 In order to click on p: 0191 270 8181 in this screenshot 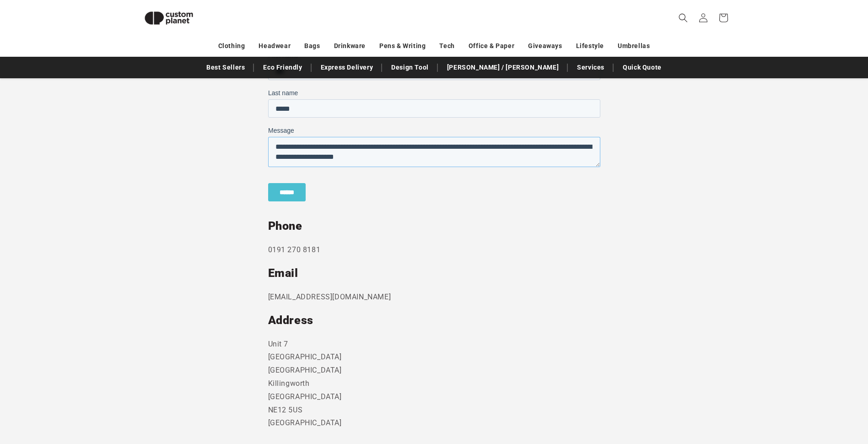, I will do `click(434, 250)`.